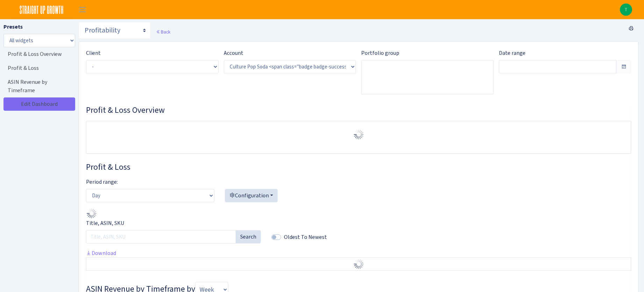  What do you see at coordinates (39, 68) in the screenshot?
I see `a: Profit & Loss` at bounding box center [39, 68].